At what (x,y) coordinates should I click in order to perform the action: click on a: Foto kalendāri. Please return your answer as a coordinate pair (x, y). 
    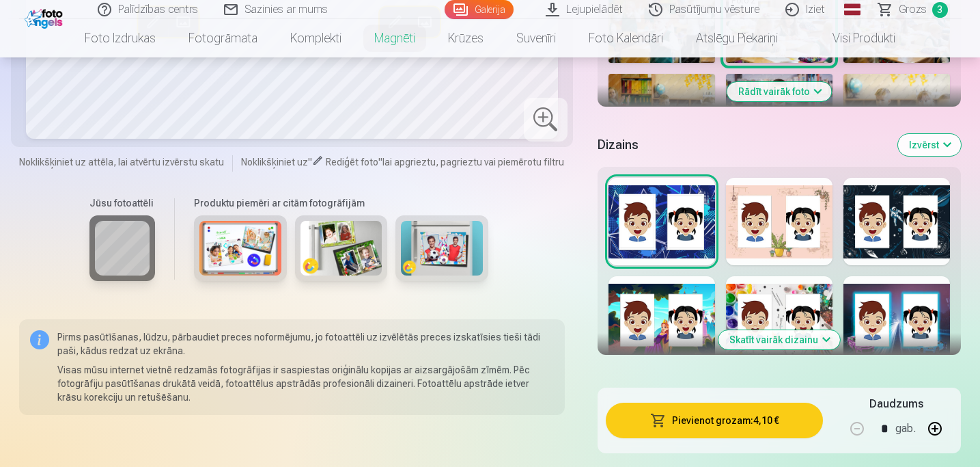
    Looking at the image, I should click on (626, 38).